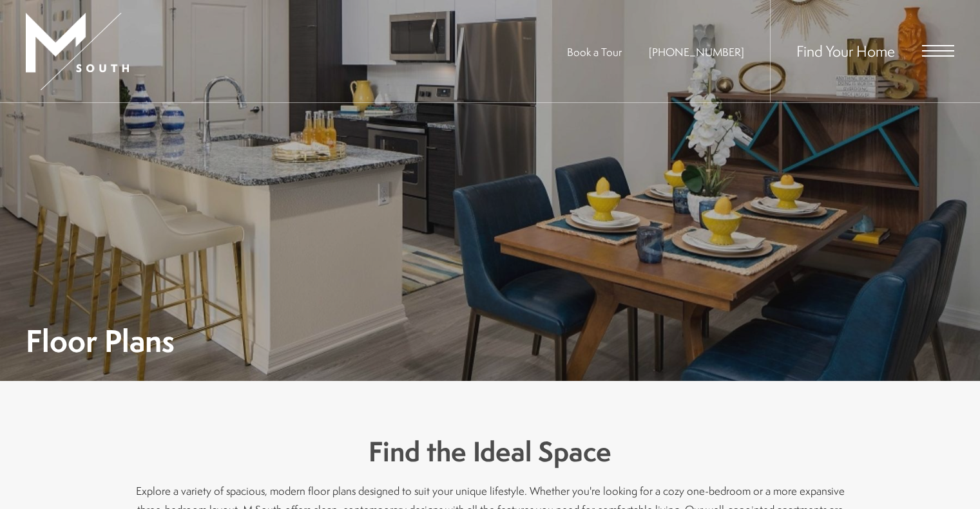  Describe the element at coordinates (490, 452) in the screenshot. I see `h3: Find the Ideal Space` at that location.